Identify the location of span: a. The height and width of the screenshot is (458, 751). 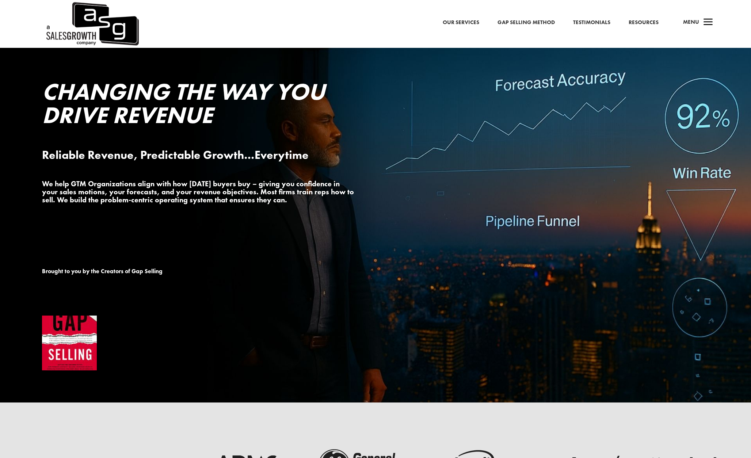
(708, 23).